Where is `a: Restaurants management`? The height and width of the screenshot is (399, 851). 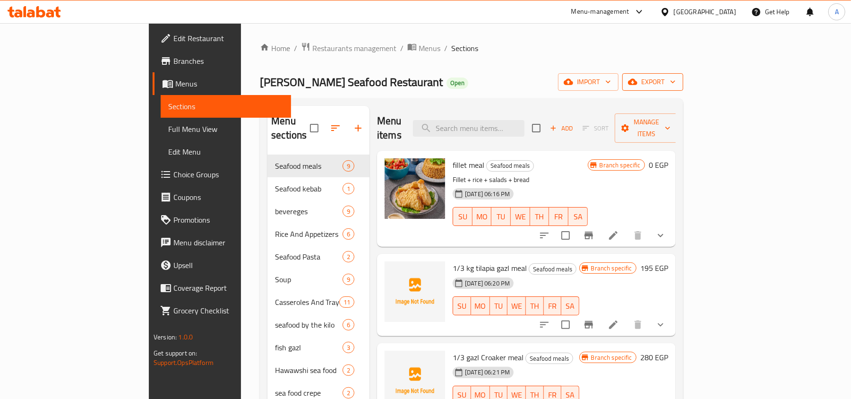 a: Restaurants management is located at coordinates (349, 48).